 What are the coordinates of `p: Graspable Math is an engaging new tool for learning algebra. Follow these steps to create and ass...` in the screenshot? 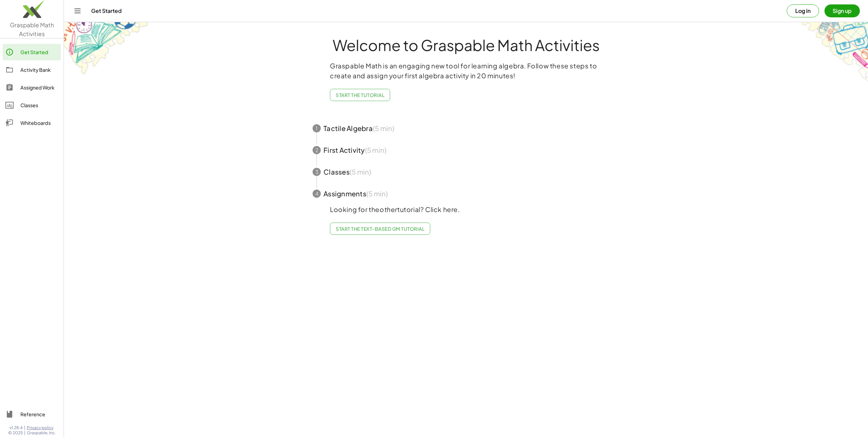 It's located at (466, 71).